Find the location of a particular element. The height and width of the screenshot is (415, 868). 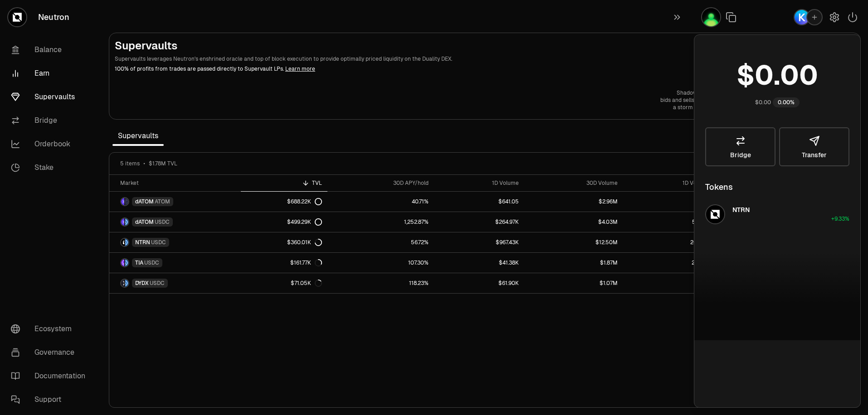

a: $264.97K is located at coordinates (478, 222).